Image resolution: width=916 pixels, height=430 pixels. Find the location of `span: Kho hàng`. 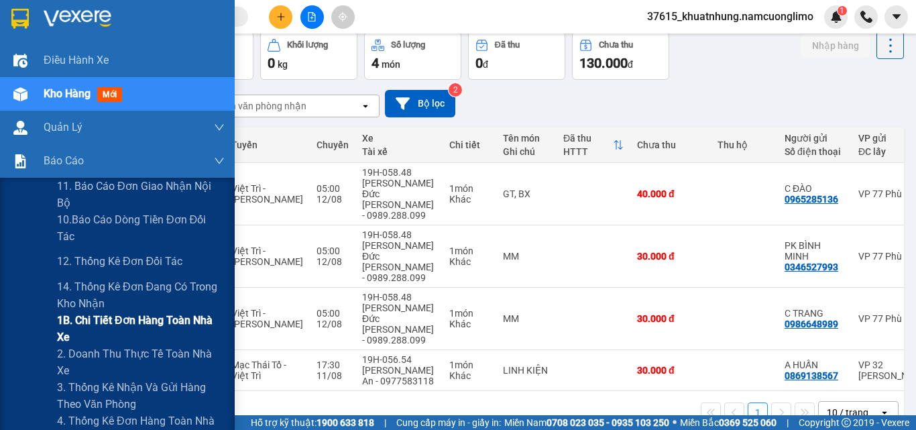

span: Kho hàng is located at coordinates (67, 93).